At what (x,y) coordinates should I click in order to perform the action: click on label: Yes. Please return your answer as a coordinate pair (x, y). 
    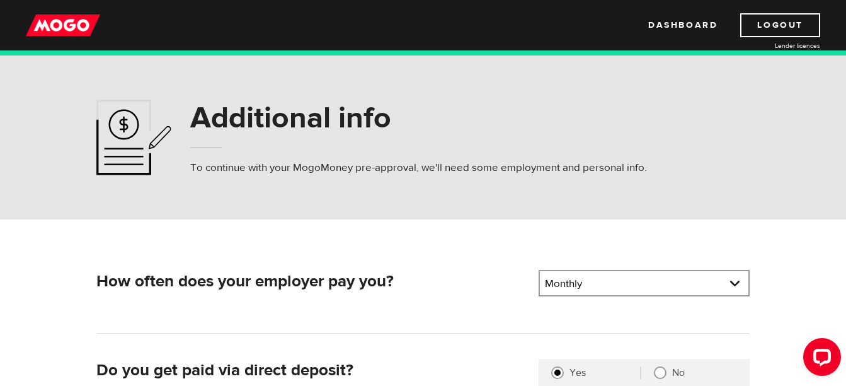
    Looking at the image, I should click on (605, 372).